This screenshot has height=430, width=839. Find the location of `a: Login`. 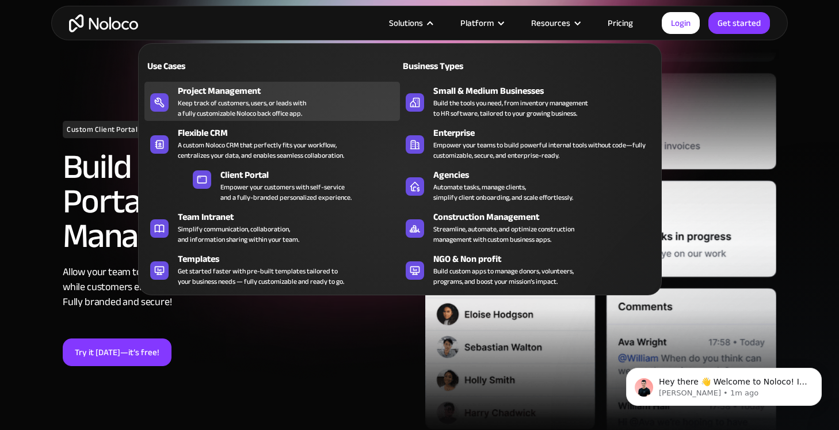

a: Login is located at coordinates (681, 23).